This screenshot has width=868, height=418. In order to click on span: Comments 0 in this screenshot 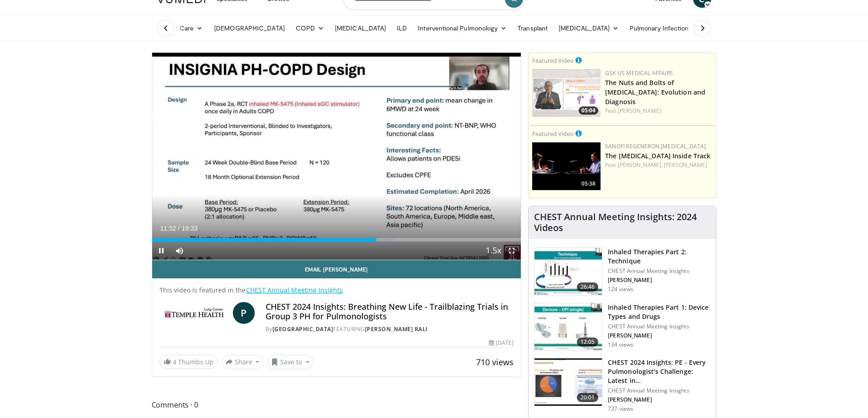, I will do `click(337, 405)`.